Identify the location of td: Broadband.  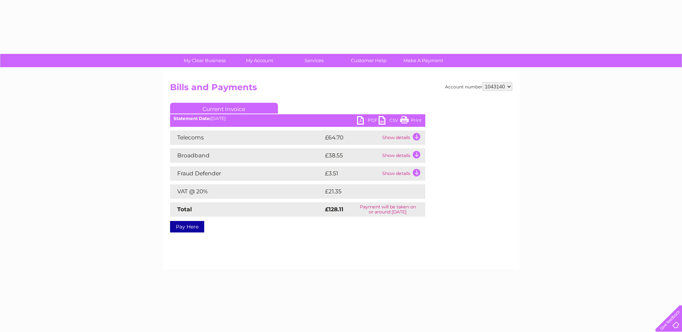
(247, 156).